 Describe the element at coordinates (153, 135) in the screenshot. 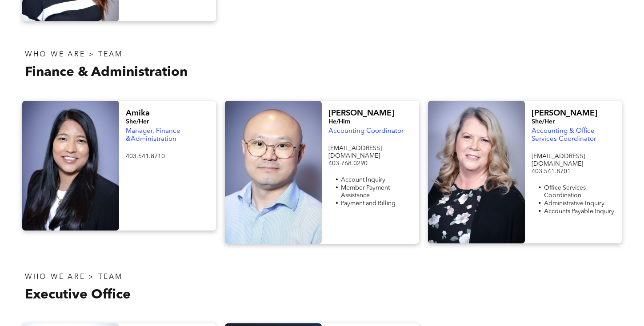

I see `span: Manager, Finance &Administration` at that location.